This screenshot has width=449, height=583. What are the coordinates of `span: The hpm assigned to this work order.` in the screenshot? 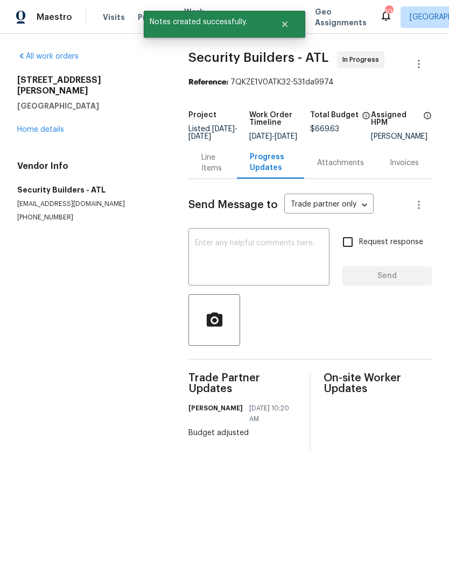 It's located at (427, 122).